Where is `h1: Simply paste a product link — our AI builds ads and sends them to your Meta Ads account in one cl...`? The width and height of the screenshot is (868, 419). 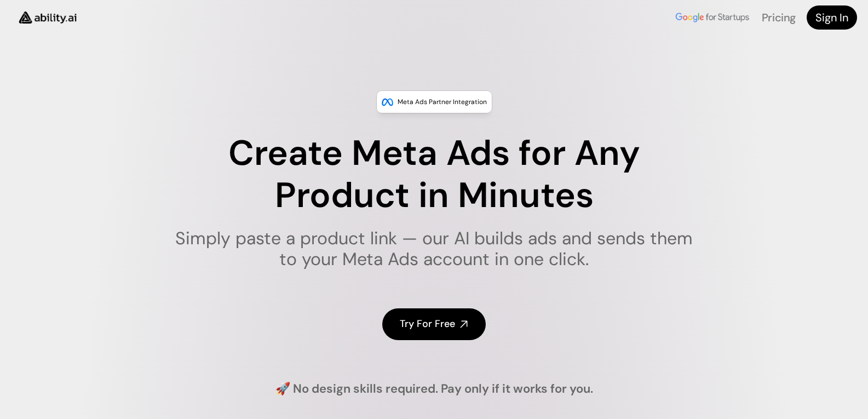
h1: Simply paste a product link — our AI builds ads and sends them to your Meta Ads account in one cl... is located at coordinates (434, 248).